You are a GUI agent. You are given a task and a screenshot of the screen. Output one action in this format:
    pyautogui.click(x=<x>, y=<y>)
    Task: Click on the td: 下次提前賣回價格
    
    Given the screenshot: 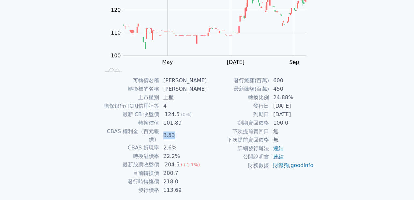 What is the action you would take?
    pyautogui.click(x=238, y=140)
    